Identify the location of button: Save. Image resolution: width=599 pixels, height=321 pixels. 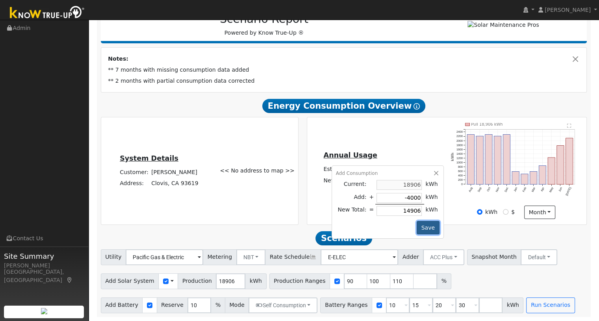
(428, 228).